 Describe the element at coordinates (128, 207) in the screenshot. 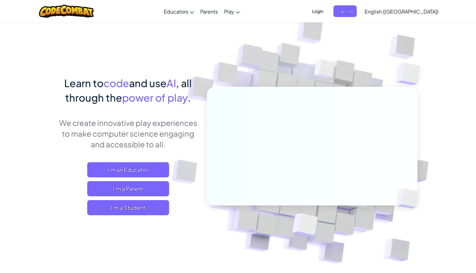

I see `button: I'm a Student` at that location.